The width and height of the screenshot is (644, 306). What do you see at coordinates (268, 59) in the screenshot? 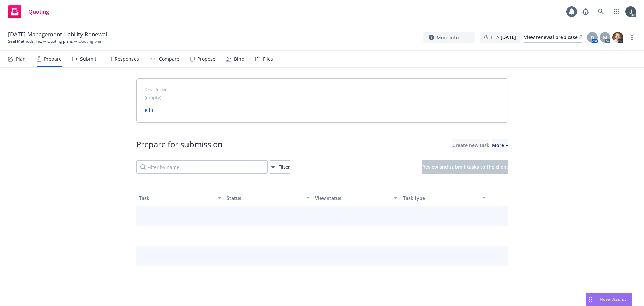
I see `div: Files` at bounding box center [268, 59].